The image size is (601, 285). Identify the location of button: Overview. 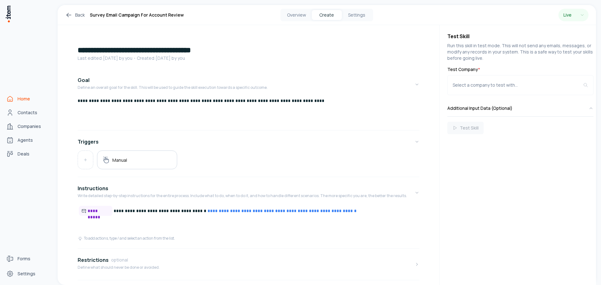
(297, 15).